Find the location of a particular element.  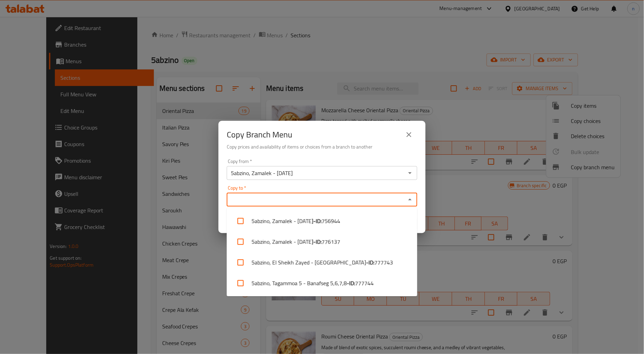

span: 777744 is located at coordinates (365, 283).